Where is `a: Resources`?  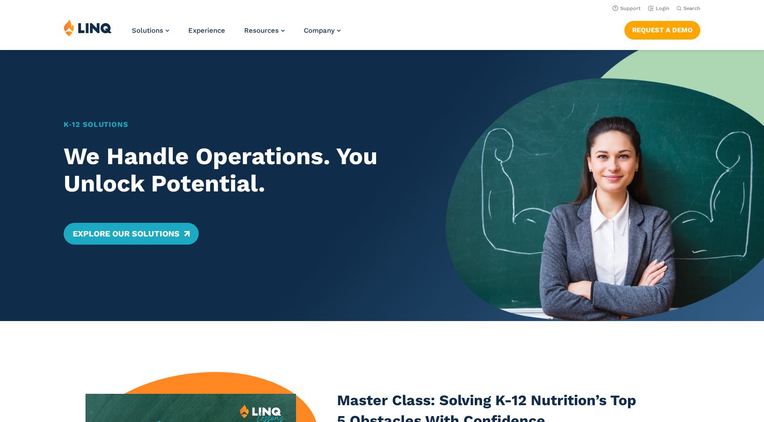
a: Resources is located at coordinates (264, 30).